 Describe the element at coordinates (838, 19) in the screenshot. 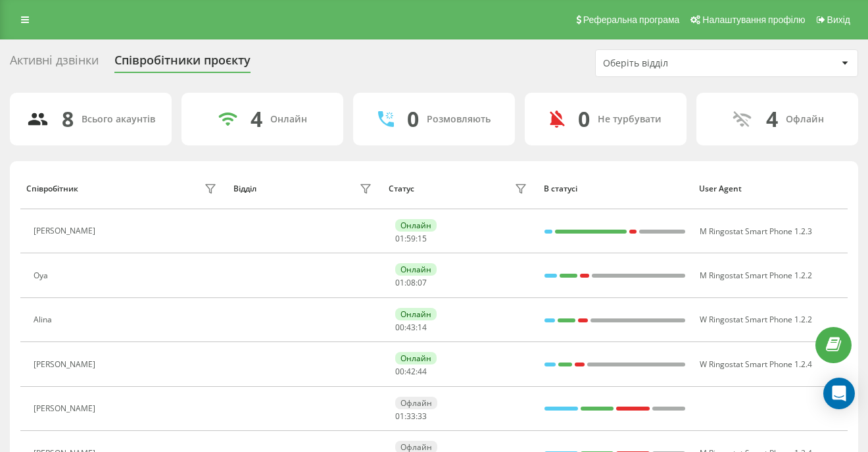

I see `span: Вихід` at that location.